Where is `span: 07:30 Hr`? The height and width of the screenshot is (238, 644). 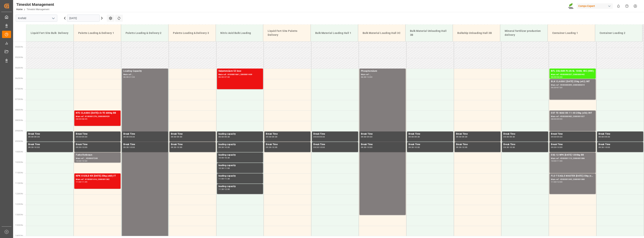 span: 07:30 Hr is located at coordinates (19, 99).